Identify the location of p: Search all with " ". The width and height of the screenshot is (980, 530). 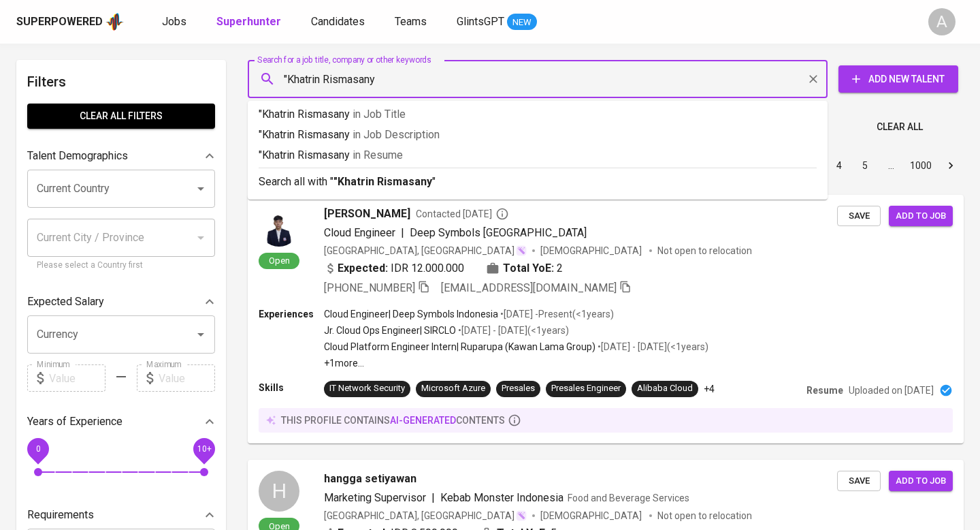
(537, 182).